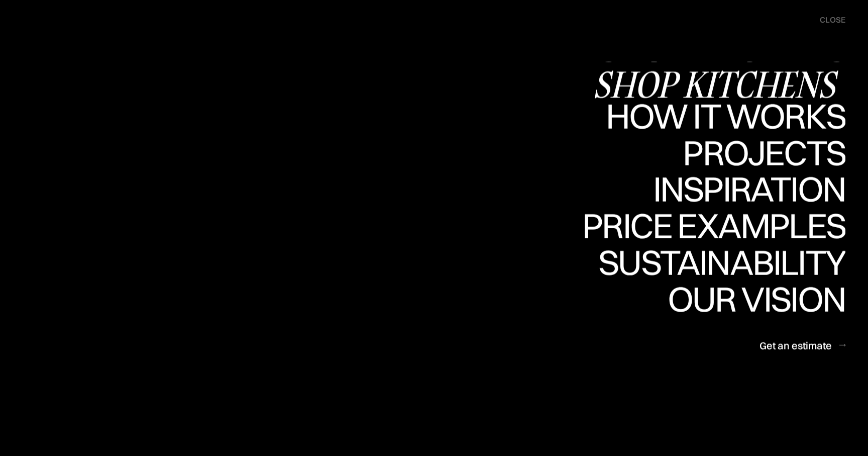  Describe the element at coordinates (796, 345) in the screenshot. I see `div: Get an estimate` at that location.